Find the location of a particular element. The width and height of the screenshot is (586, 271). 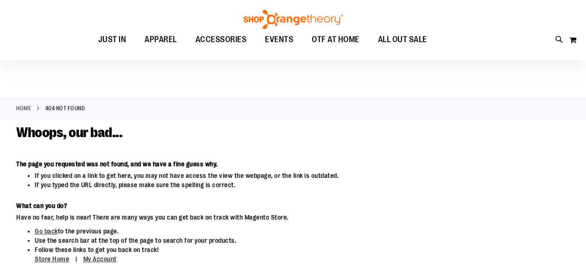

span: ACCESSORIES is located at coordinates (221, 39).